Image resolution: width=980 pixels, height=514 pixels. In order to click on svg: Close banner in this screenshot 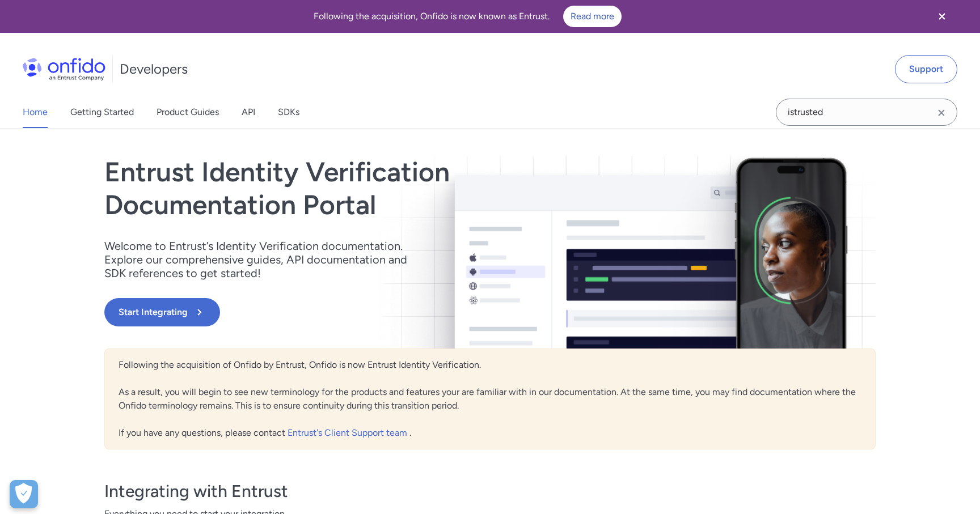, I will do `click(942, 17)`.